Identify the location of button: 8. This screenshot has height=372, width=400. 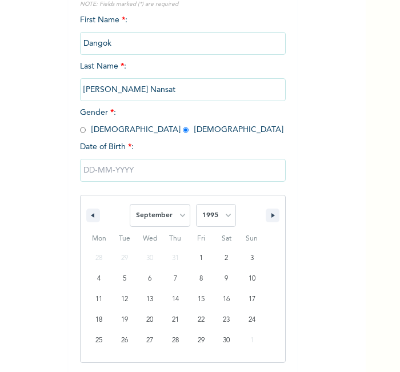
(201, 279).